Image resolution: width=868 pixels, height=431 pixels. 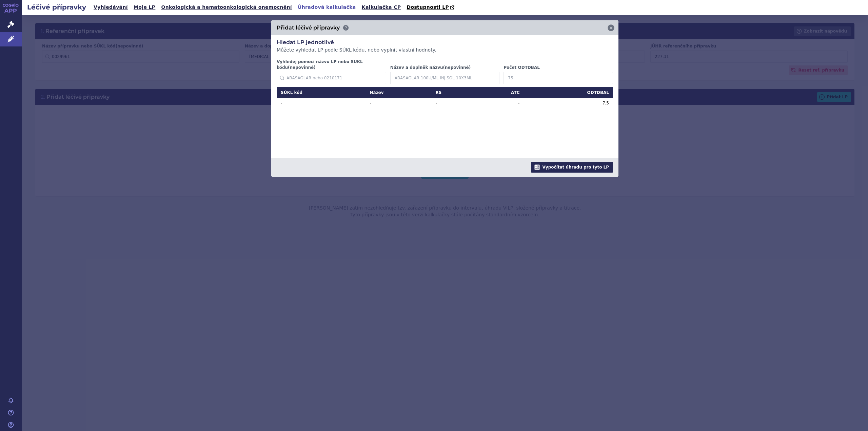 I want to click on td: 7.5, so click(x=568, y=103).